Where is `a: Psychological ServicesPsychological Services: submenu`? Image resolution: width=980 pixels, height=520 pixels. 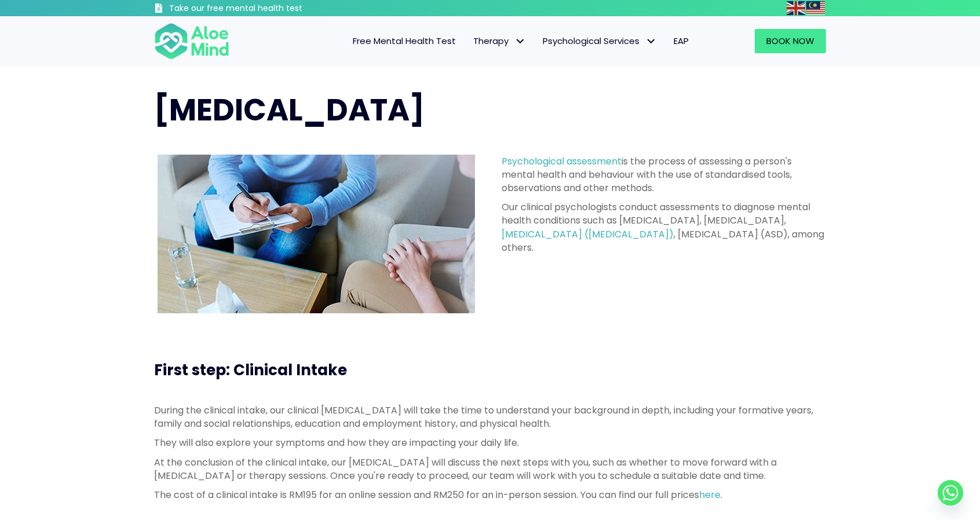 a: Psychological ServicesPsychological Services: submenu is located at coordinates (599, 41).